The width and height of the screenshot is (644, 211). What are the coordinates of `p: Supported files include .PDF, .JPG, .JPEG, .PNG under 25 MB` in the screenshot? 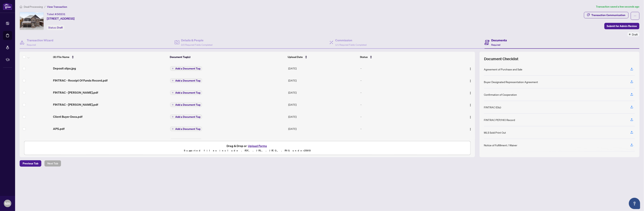 It's located at (247, 151).